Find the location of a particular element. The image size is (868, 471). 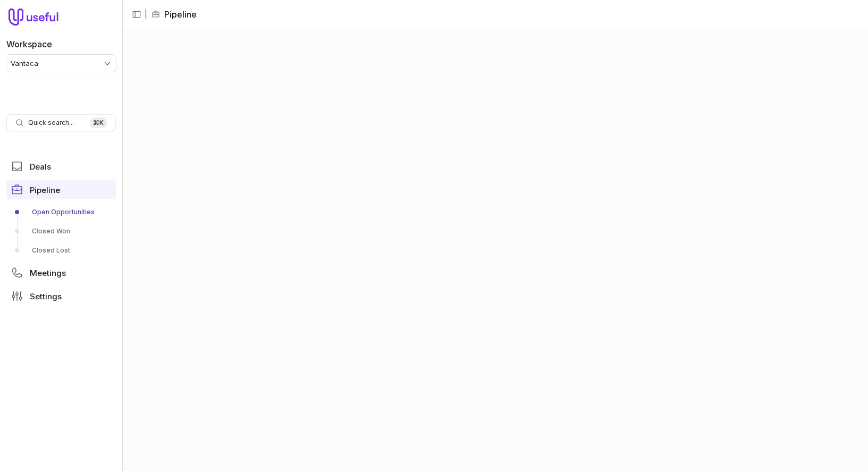

label: Workspace is located at coordinates (30, 44).